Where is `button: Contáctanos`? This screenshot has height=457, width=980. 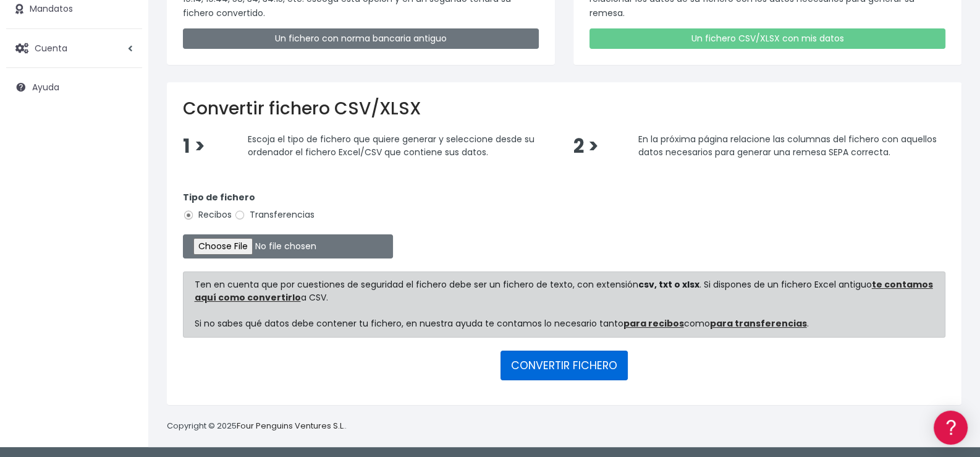 button: Contáctanos is located at coordinates (123, 341).